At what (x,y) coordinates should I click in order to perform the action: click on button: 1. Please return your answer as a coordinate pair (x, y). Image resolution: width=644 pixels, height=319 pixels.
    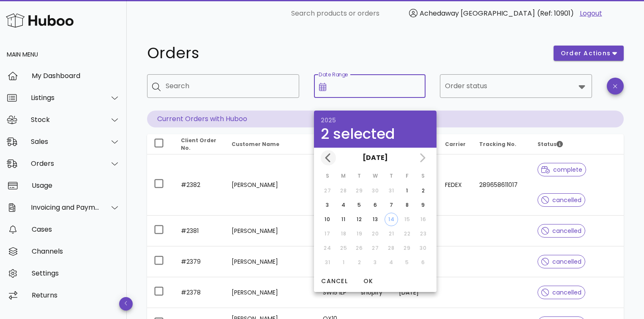
    Looking at the image, I should click on (407, 191).